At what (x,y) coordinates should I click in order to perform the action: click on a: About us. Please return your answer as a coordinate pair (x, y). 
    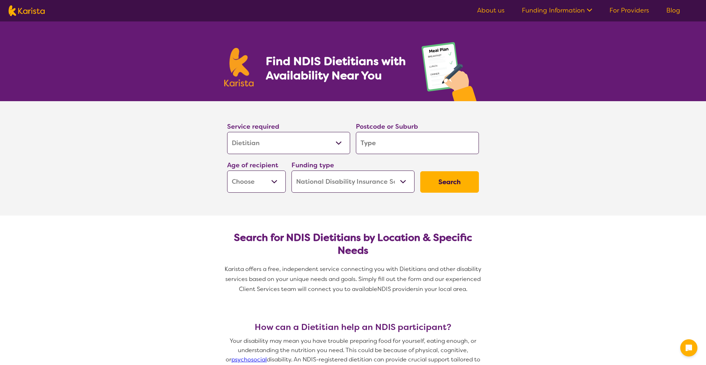
    Looking at the image, I should click on (491, 10).